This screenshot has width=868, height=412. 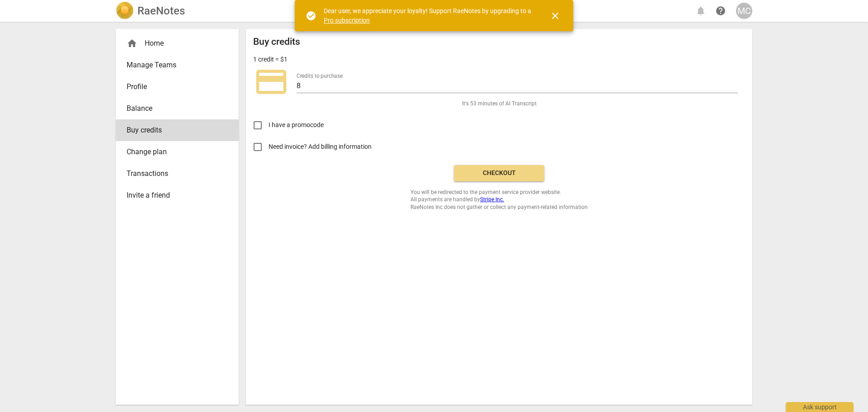 What do you see at coordinates (720, 11) in the screenshot?
I see `span: help` at bounding box center [720, 11].